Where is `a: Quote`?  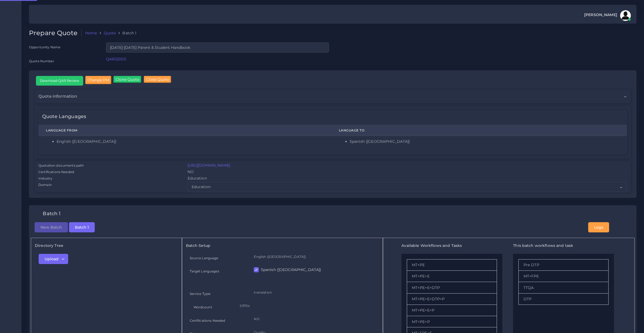 a: Quote is located at coordinates (110, 33).